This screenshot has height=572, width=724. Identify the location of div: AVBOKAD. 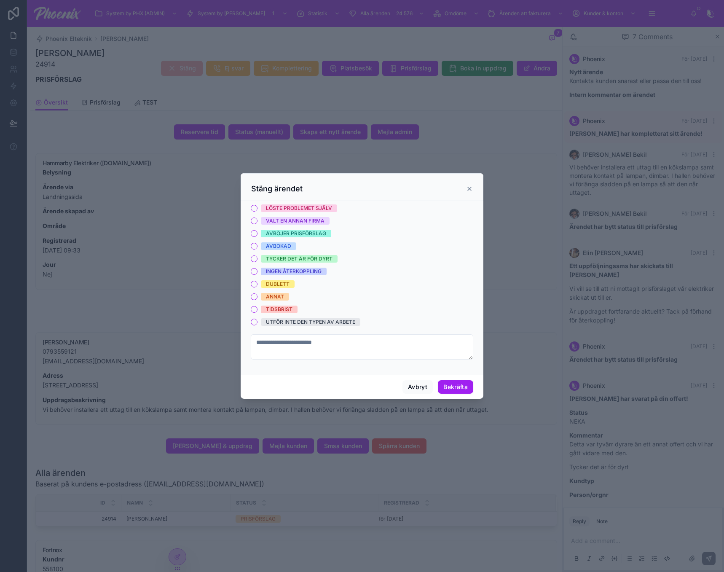
(278, 246).